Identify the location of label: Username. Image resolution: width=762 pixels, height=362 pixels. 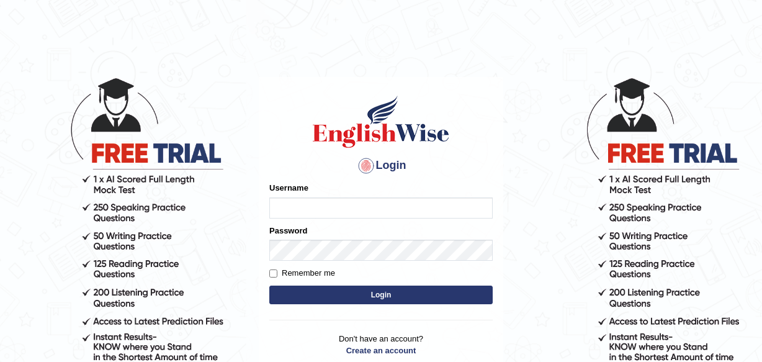
(289, 187).